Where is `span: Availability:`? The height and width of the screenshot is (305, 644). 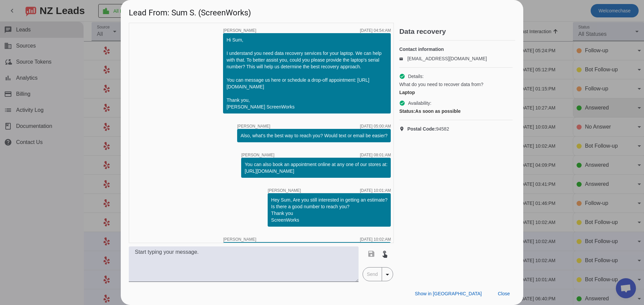 span: Availability: is located at coordinates (419, 103).